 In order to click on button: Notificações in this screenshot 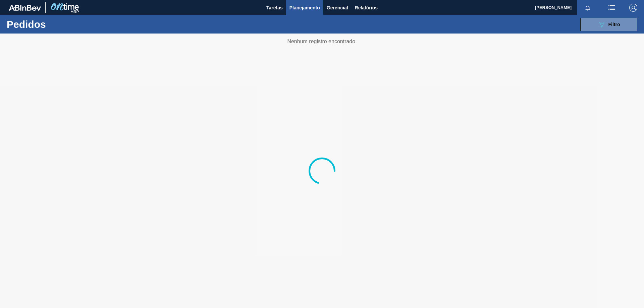, I will do `click(588, 7)`.